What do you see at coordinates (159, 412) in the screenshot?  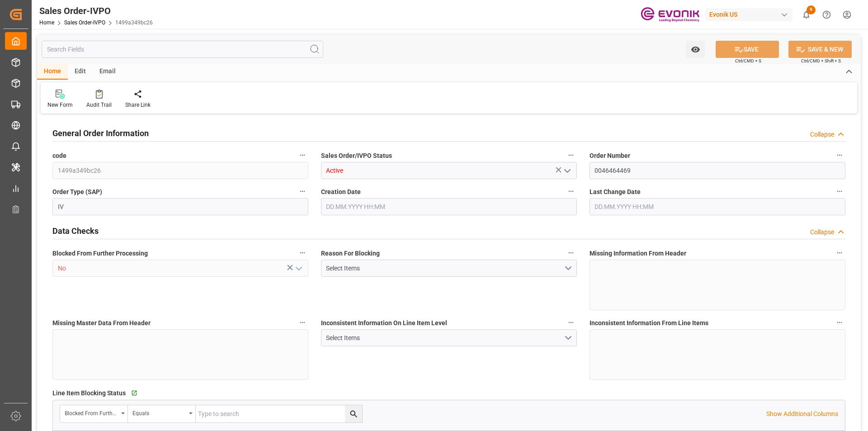 I see `div: Equals` at bounding box center [159, 412].